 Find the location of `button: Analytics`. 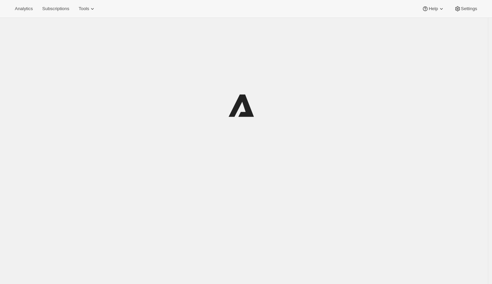

button: Analytics is located at coordinates (24, 9).